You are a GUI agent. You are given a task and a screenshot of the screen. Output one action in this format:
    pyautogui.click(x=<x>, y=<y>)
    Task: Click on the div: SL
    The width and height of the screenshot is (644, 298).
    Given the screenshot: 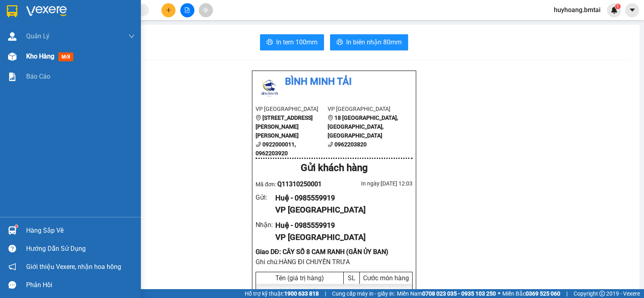 What is the action you would take?
    pyautogui.click(x=351, y=278)
    